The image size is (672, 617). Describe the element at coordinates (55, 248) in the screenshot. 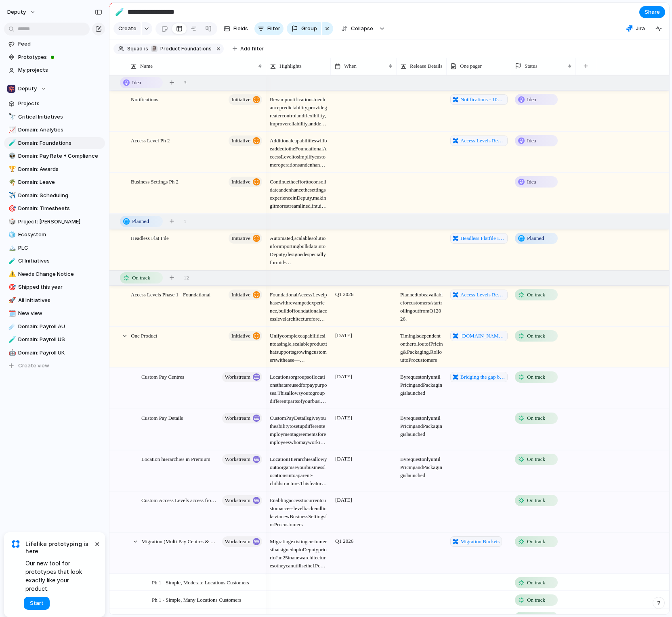

I see `a: 🏔️PLC` at that location.